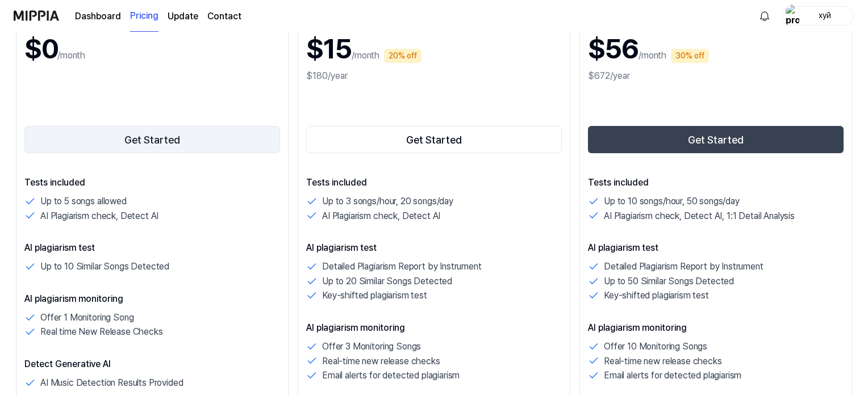  What do you see at coordinates (403, 56) in the screenshot?
I see `div: 20% off` at bounding box center [403, 56].